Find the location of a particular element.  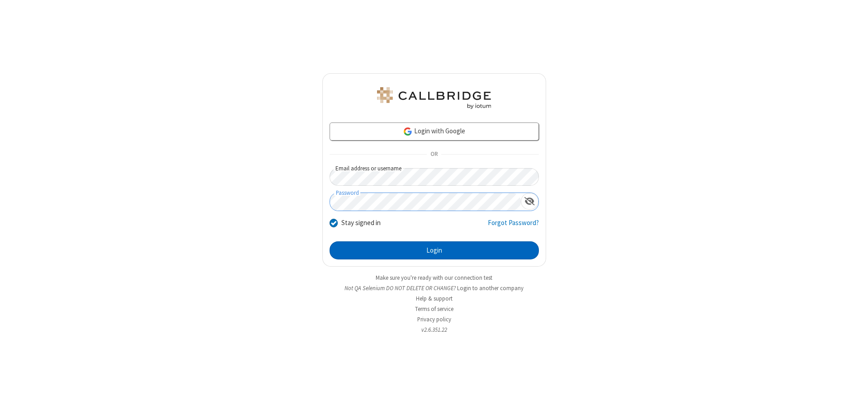

button: Login to another company is located at coordinates (490, 288).